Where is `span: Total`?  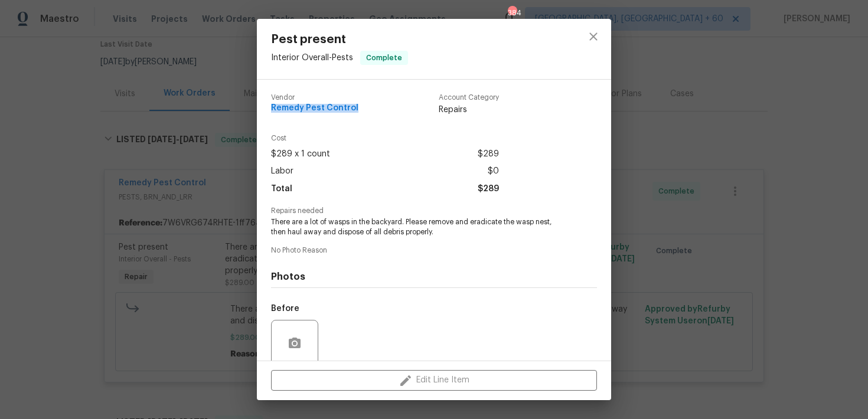 span: Total is located at coordinates (281, 189).